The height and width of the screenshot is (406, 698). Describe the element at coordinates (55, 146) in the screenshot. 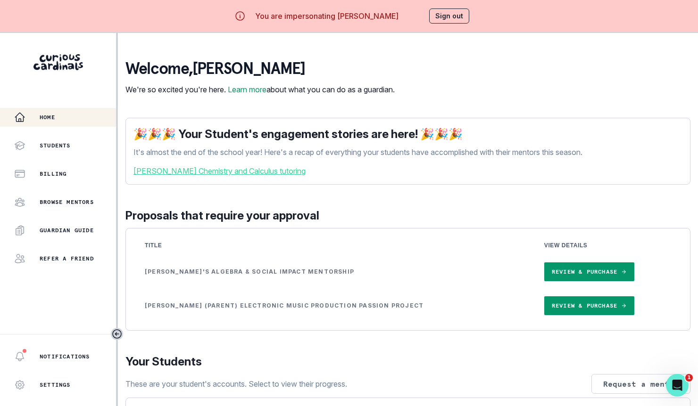

I see `p: Students` at that location.